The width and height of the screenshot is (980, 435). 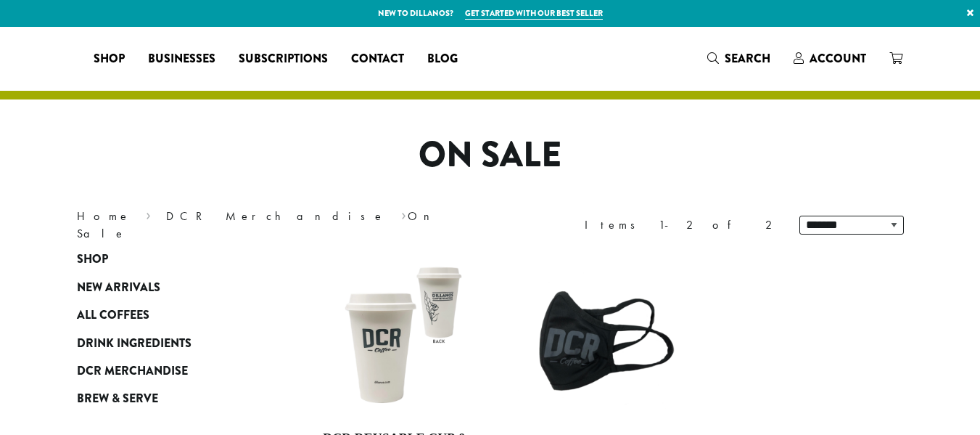 What do you see at coordinates (739, 58) in the screenshot?
I see `a: Search` at bounding box center [739, 58].